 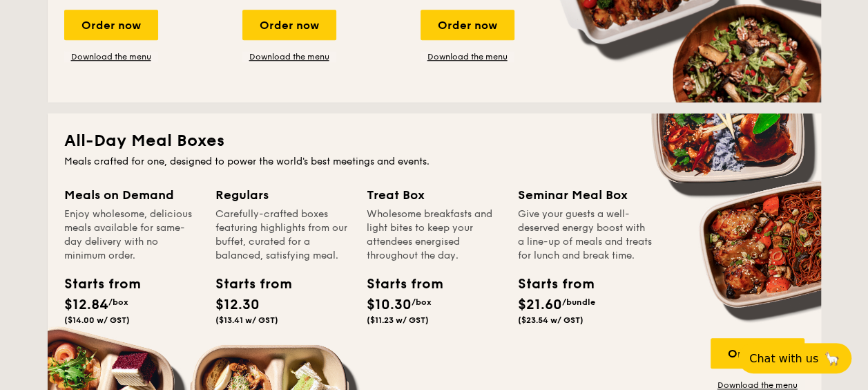 I want to click on div: Meals on Demand, so click(x=132, y=195).